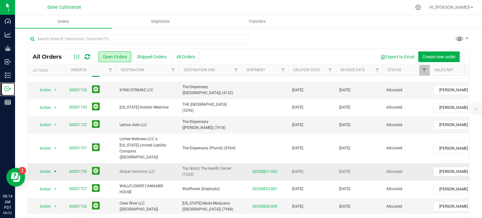 The width and height of the screenshot is (482, 218). Describe the element at coordinates (147, 189) in the screenshot. I see `span: WALLFLOWER CANNABIS HOUSE` at that location.